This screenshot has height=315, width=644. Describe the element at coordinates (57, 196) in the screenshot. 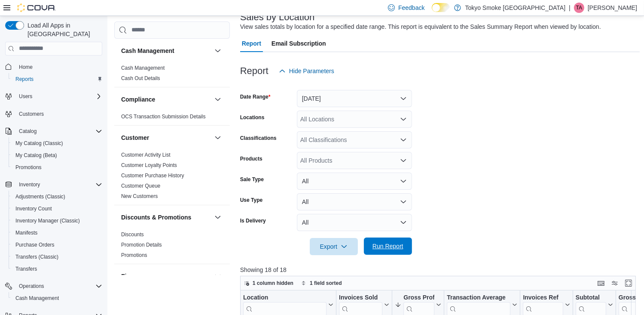

I see `span: Adjustments (Classic)` at that location.